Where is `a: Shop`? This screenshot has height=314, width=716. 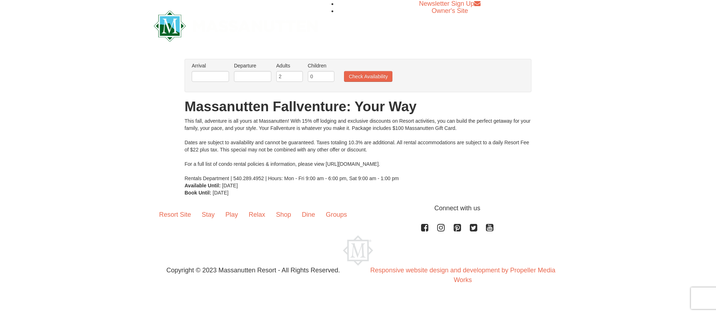 a: Shop is located at coordinates (284, 214).